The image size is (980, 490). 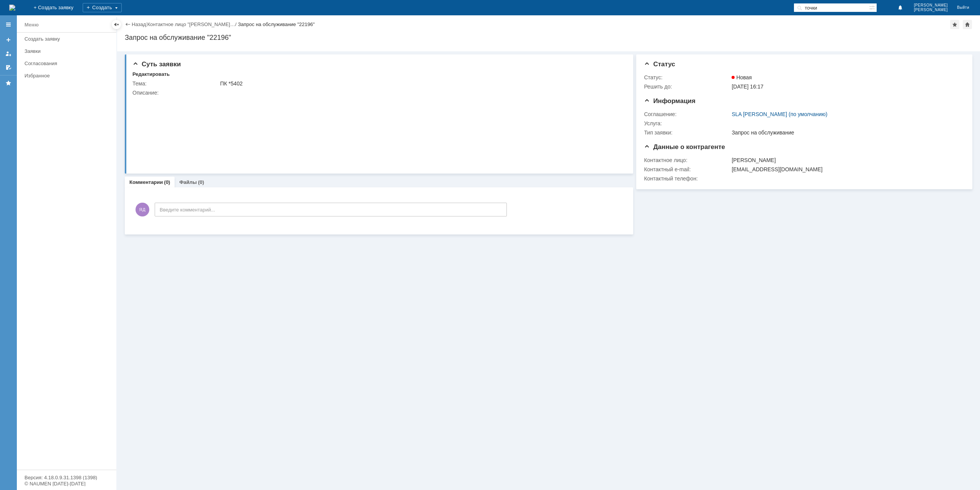 I want to click on a: Заявки, so click(x=68, y=51).